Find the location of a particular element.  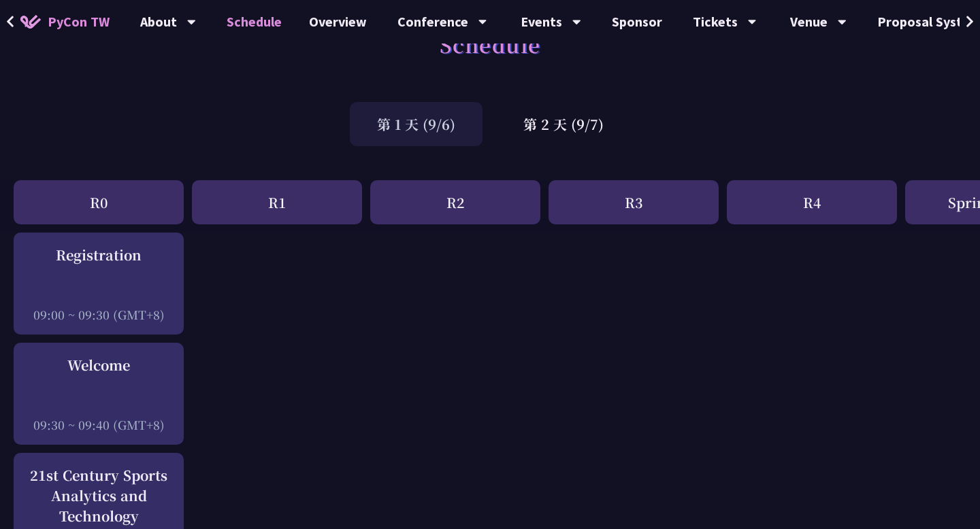

div: Welcome is located at coordinates (98, 365).